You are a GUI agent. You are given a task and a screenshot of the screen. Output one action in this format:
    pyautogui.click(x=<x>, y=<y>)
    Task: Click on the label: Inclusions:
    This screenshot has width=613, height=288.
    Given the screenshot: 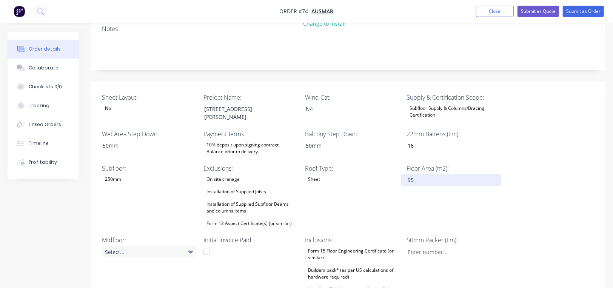 What is the action you would take?
    pyautogui.click(x=352, y=240)
    